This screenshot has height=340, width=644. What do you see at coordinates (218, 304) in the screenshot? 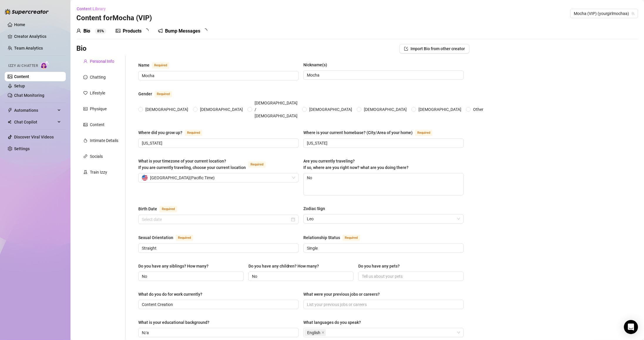
I see `input: What do you do for work currently?` at bounding box center [218, 304].